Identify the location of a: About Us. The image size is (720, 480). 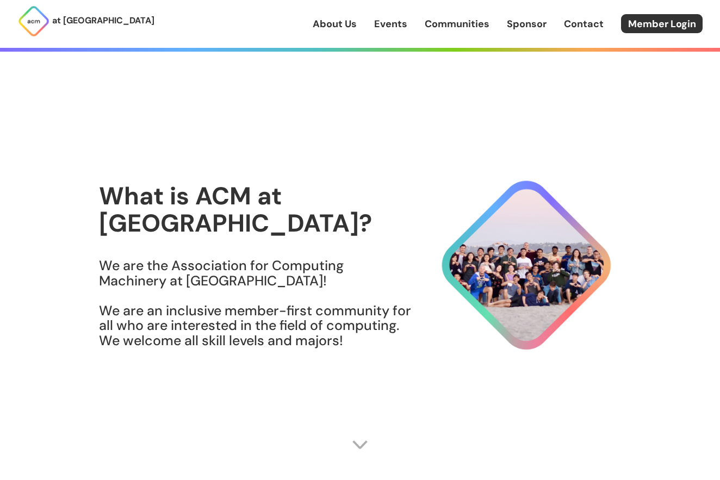
(335, 24).